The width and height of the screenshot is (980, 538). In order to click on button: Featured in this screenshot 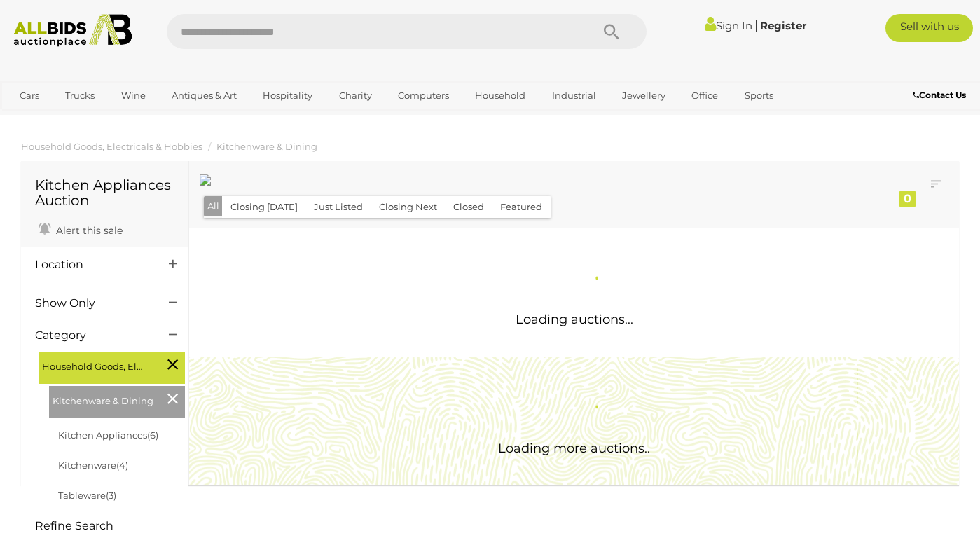, I will do `click(521, 207)`.